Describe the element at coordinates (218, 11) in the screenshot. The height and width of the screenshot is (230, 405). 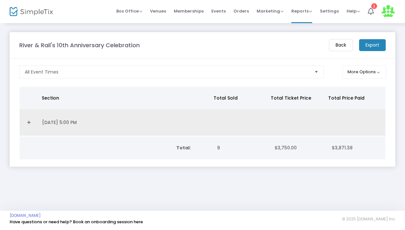
I see `span: Events` at that location.